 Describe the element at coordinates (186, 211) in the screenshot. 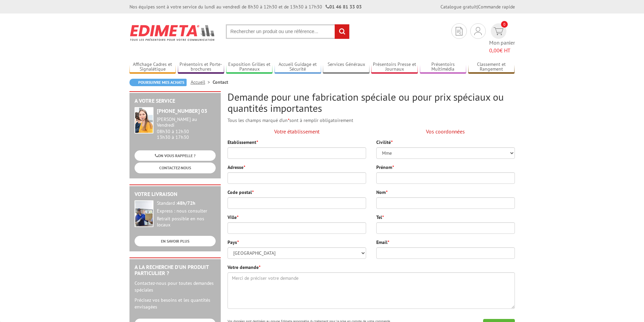

I see `div: Express : nous consulter` at that location.